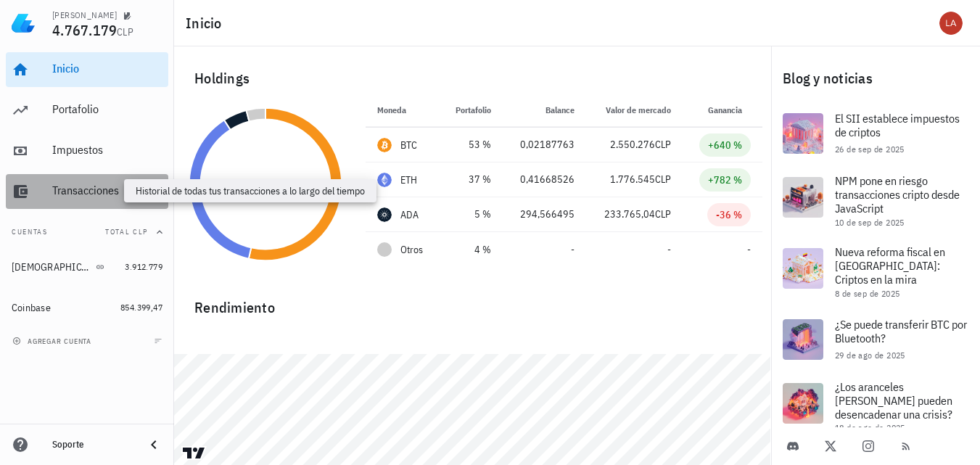  I want to click on div: BTC-icon, so click(385, 145).